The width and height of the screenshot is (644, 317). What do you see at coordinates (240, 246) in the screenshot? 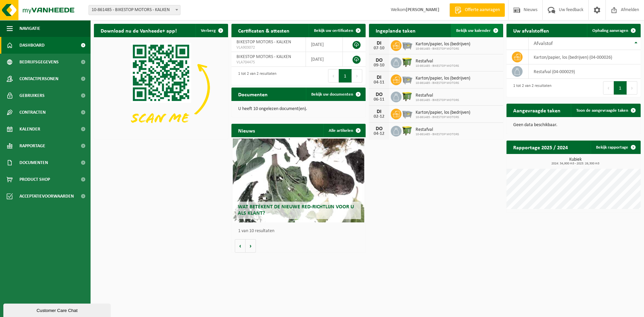
I see `button: Vorige` at bounding box center [240, 246].